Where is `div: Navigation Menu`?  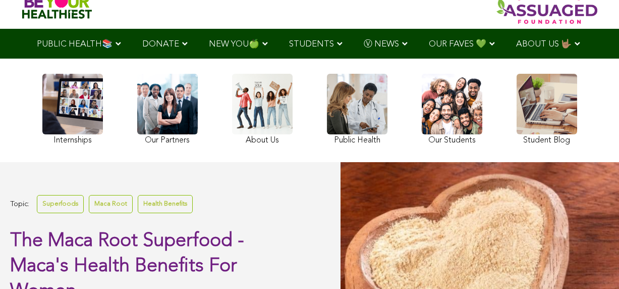 div: Navigation Menu is located at coordinates (310, 43).